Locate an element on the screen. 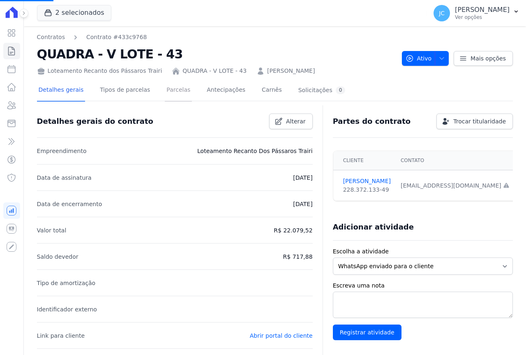  a: Carnês is located at coordinates (272, 90).